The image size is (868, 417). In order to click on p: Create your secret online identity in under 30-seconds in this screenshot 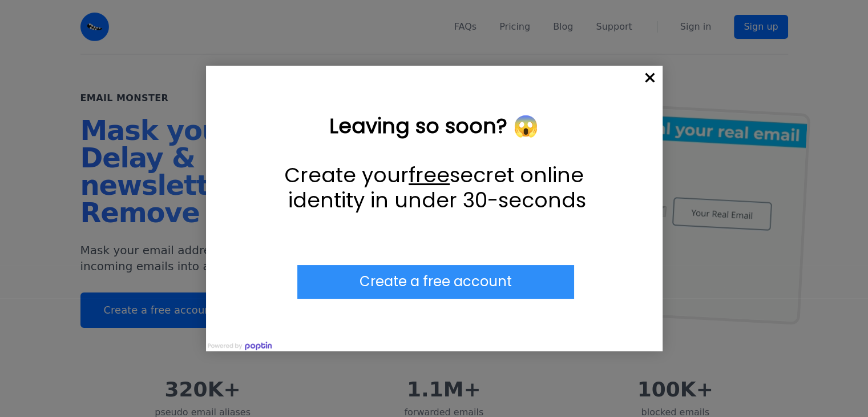, I will do `click(434, 188)`.